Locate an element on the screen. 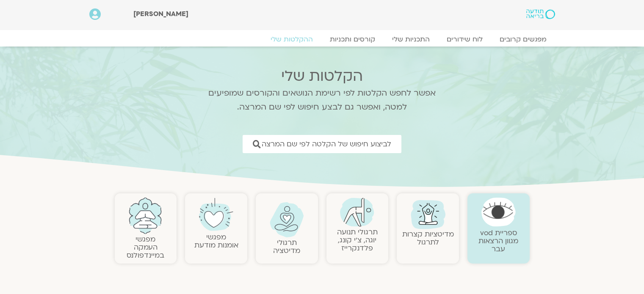 This screenshot has height=294, width=644. a: מפגשים קרובים is located at coordinates (523, 39).